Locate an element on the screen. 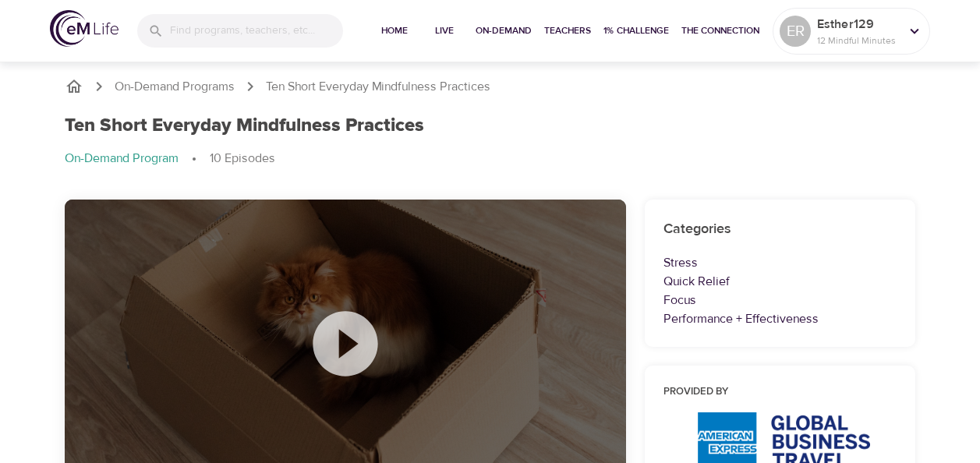 This screenshot has width=980, height=463. img: logo is located at coordinates (84, 28).